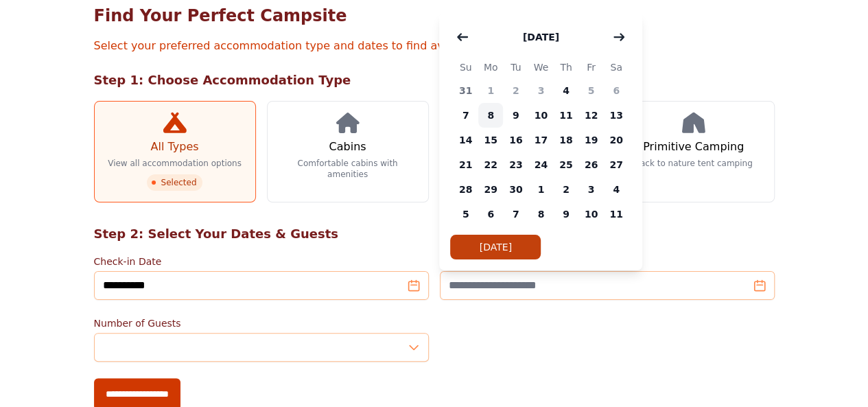  I want to click on h3: Cabins, so click(347, 146).